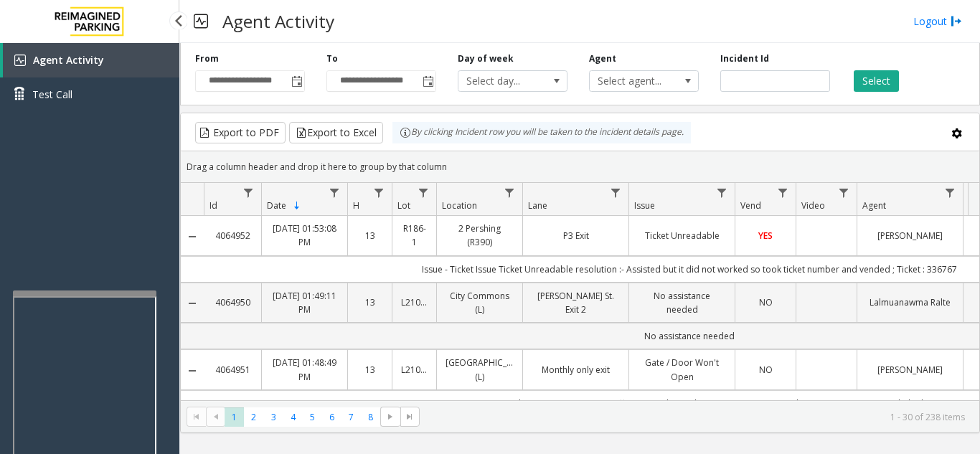 This screenshot has width=980, height=454. What do you see at coordinates (844, 192) in the screenshot?
I see `a: Video Filter Menu` at bounding box center [844, 192].